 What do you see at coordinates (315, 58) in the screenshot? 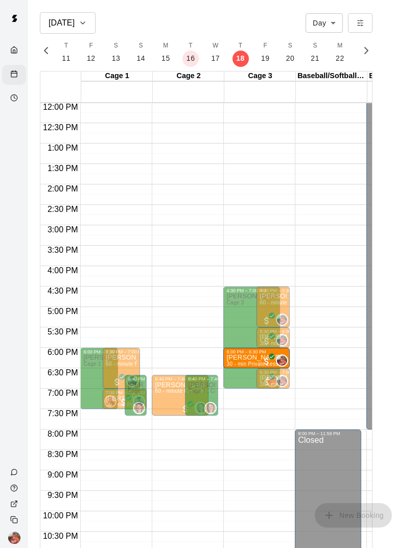
I see `p: 21` at bounding box center [315, 58].